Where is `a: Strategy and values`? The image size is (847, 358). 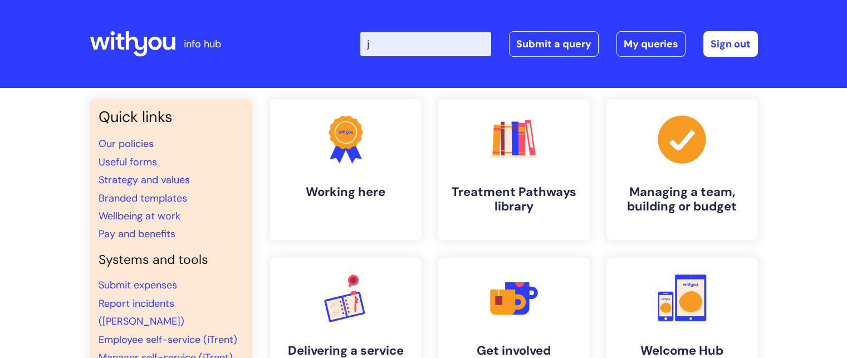
a: Strategy and values is located at coordinates (144, 180).